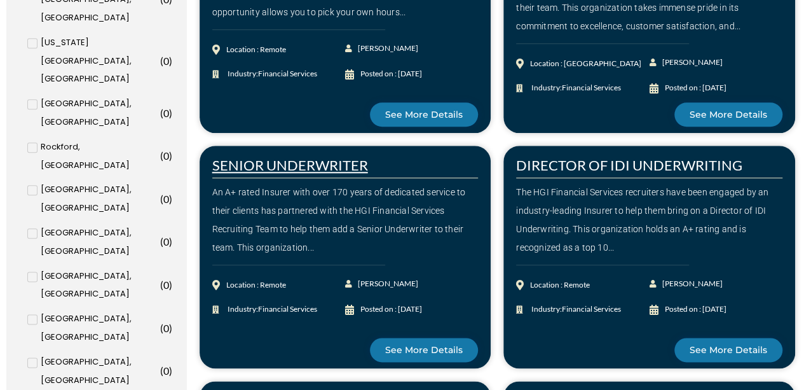 The height and width of the screenshot is (390, 804). I want to click on a: DIRECTOR OF IDI UNDERWRITING, so click(630, 165).